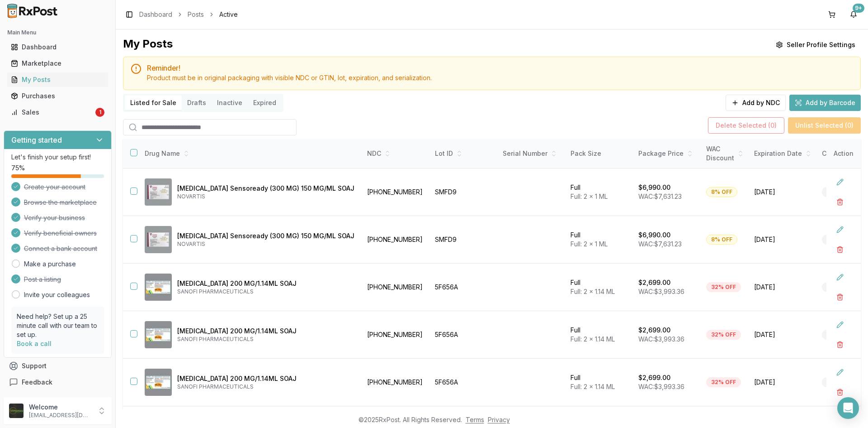 This screenshot has height=428, width=868. I want to click on td: SMFD9, so click(463, 192).